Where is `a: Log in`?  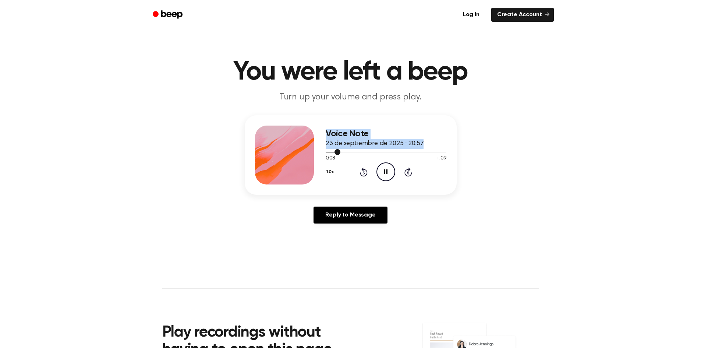
a: Log in is located at coordinates (471, 15).